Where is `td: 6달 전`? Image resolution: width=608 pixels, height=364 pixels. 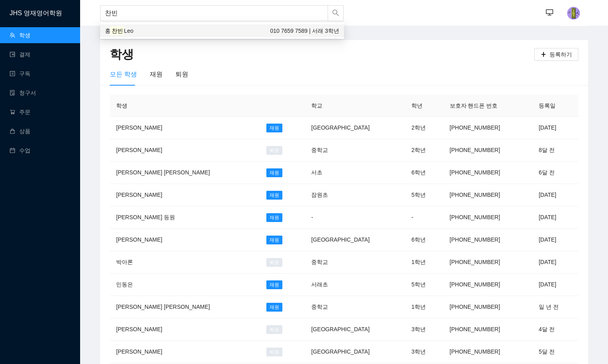 td: 6달 전 is located at coordinates (555, 173).